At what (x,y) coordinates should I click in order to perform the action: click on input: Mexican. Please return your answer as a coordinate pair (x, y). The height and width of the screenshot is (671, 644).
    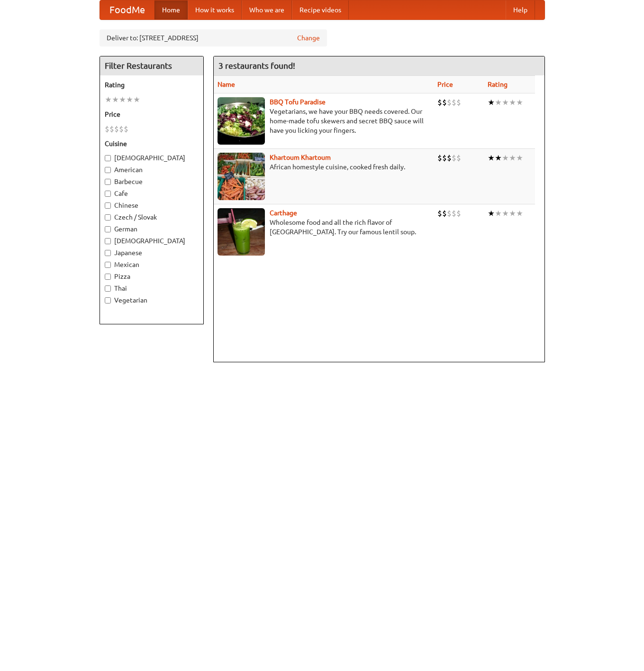
    Looking at the image, I should click on (108, 264).